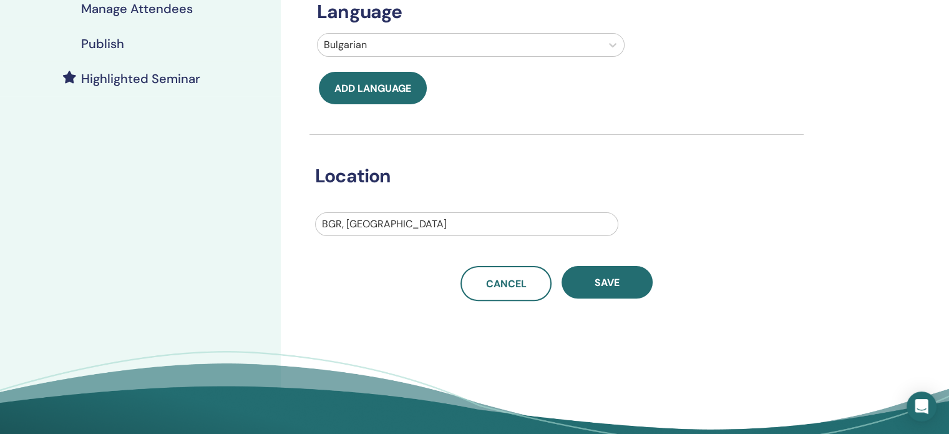 This screenshot has height=434, width=949. What do you see at coordinates (506, 283) in the screenshot?
I see `a: Cancel` at bounding box center [506, 283].